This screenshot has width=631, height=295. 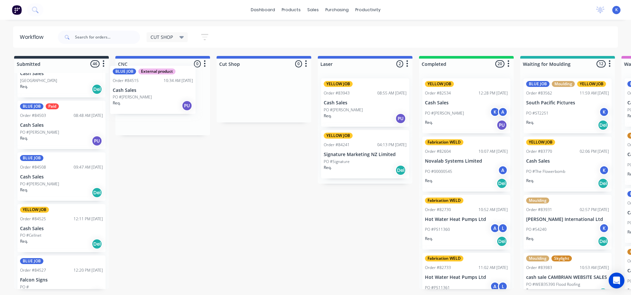 I want to click on a: dashboard, so click(x=263, y=10).